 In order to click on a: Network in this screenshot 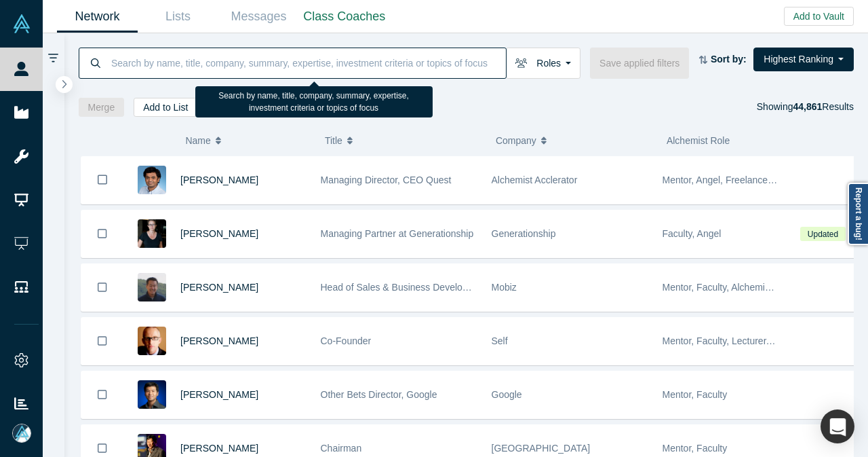, I will do `click(97, 16)`.